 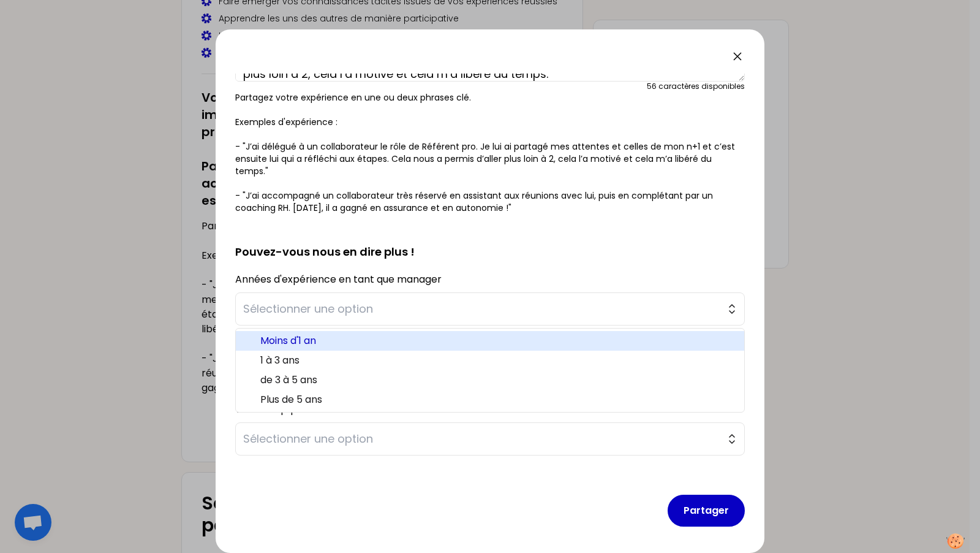 What do you see at coordinates (338, 279) in the screenshot?
I see `label: Années d'expérience en tant que manager` at bounding box center [338, 279].